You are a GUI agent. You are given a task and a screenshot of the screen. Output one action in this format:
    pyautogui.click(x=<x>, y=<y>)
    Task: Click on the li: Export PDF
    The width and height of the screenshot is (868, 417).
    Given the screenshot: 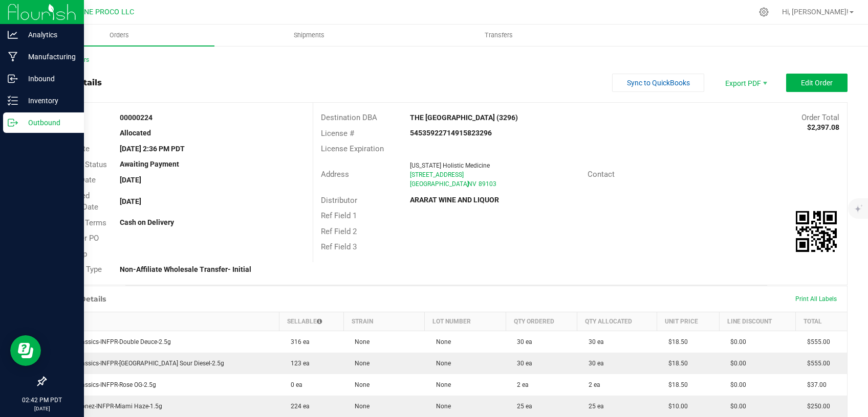 What is the action you would take?
    pyautogui.click(x=745, y=83)
    